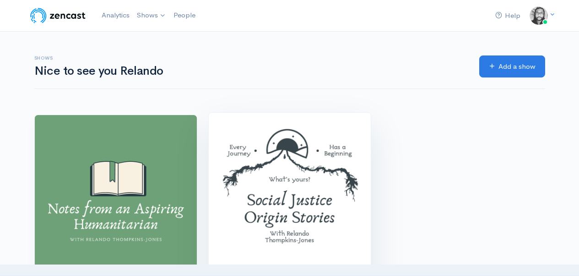 The height and width of the screenshot is (276, 579). Describe the element at coordinates (251, 58) in the screenshot. I see `h6: Shows` at that location.